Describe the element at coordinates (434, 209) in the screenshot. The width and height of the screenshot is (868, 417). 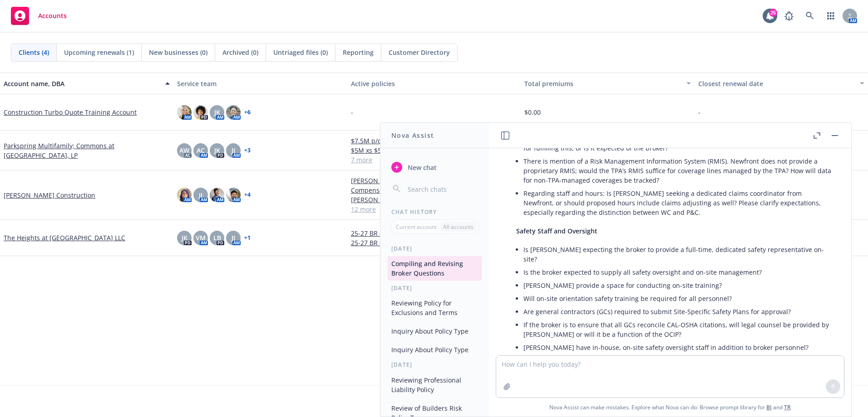
I see `a: 12 more` at that location.